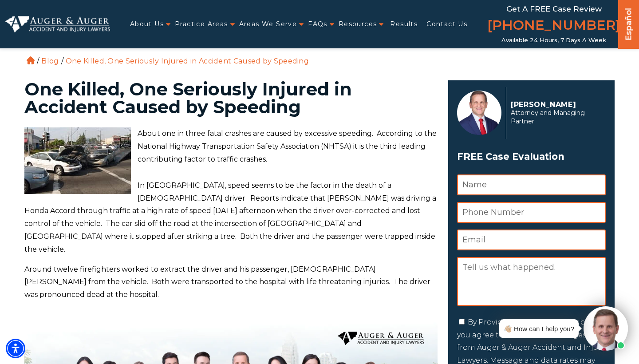 This screenshot has height=364, width=639. I want to click on a: Practice Areas, so click(202, 24).